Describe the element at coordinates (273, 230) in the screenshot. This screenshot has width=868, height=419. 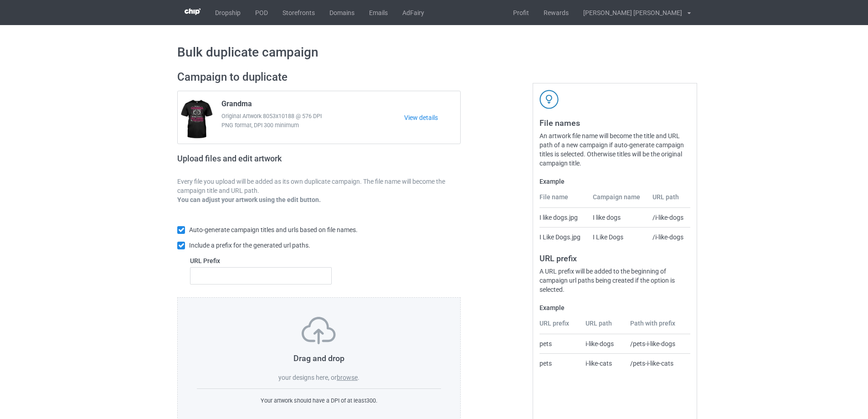
I see `span: Auto-generate campaign titles and urls based on file names.` at that location.